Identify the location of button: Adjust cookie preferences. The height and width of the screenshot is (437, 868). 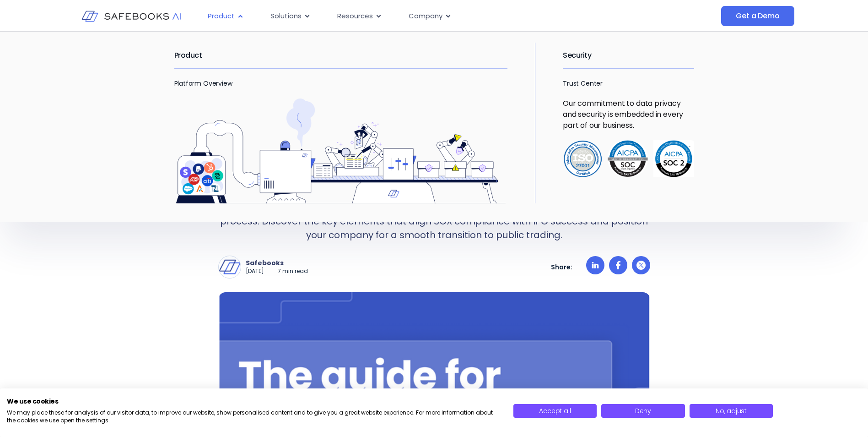
(731, 410).